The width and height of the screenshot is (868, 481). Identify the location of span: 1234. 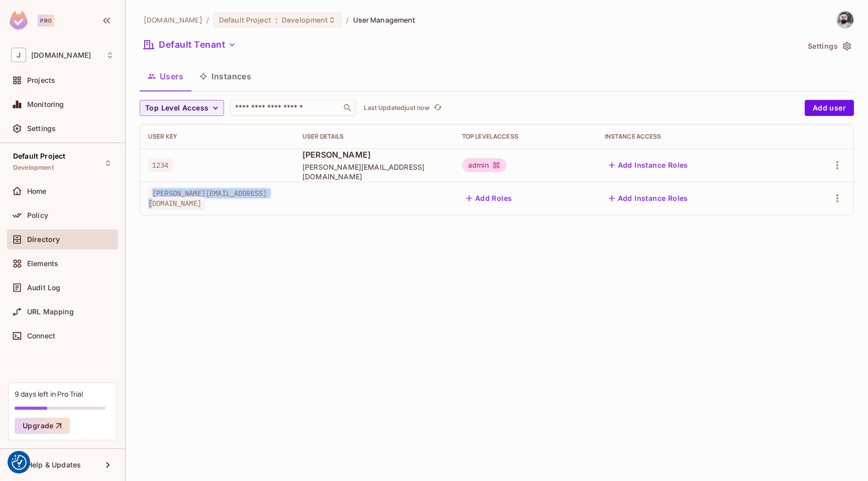
(160, 165).